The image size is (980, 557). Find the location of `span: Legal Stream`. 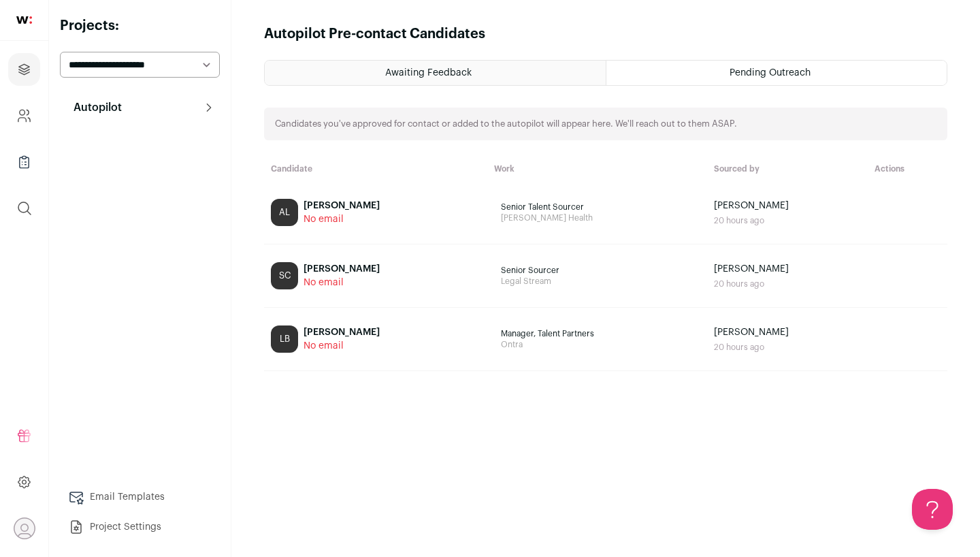

span: Legal Stream is located at coordinates (597, 281).